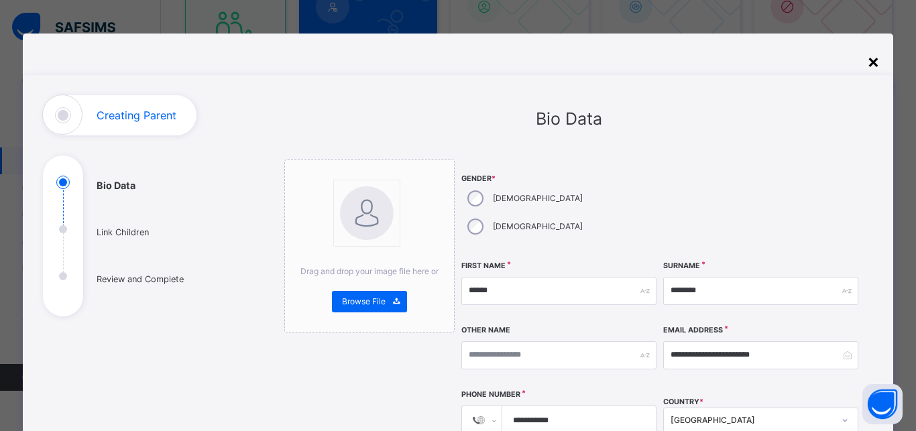 Image resolution: width=916 pixels, height=431 pixels. What do you see at coordinates (370, 271) in the screenshot?
I see `span: Drag and drop your image file here or` at bounding box center [370, 271].